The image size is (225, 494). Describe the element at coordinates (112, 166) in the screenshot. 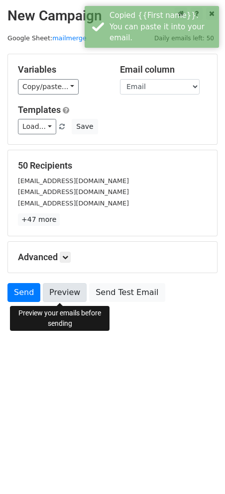

I see `h5: 50 Recipients` at that location.